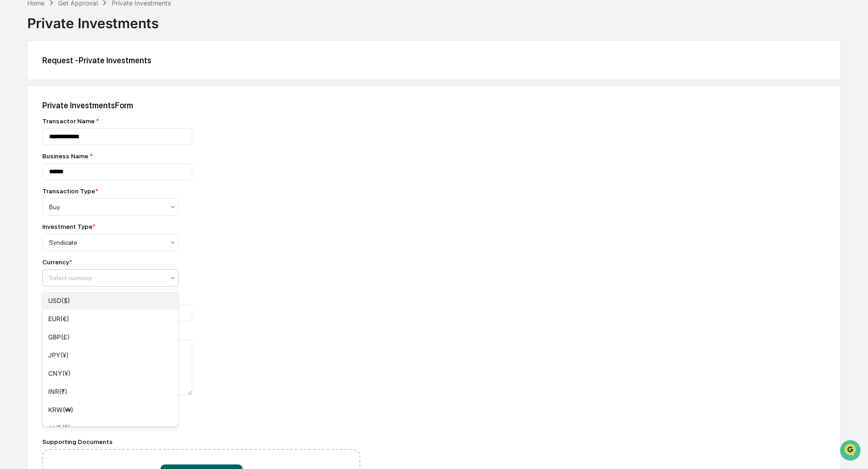 The height and width of the screenshot is (469, 868). I want to click on a: 🖐️Preclearance, so click(34, 119).